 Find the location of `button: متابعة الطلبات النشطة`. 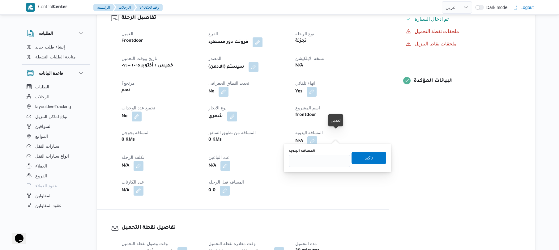

button: متابعة الطلبات النشطة is located at coordinates (56, 57).